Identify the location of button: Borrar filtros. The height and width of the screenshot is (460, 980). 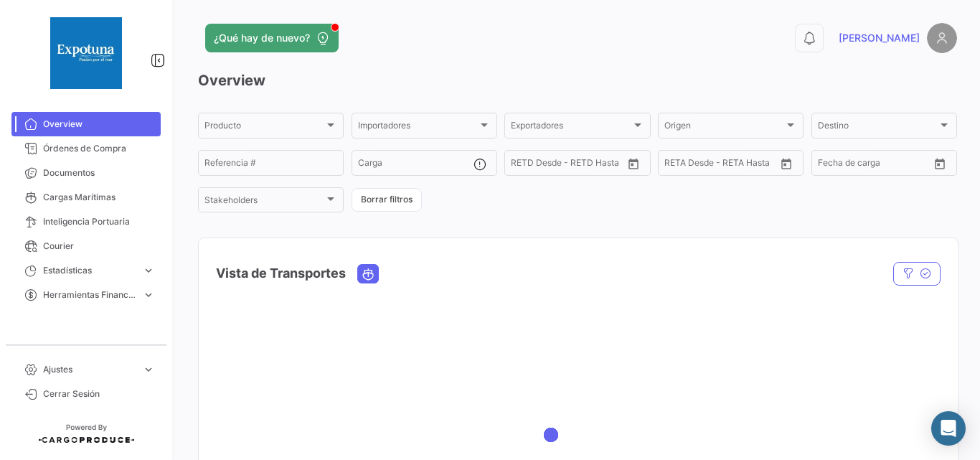
(387, 199).